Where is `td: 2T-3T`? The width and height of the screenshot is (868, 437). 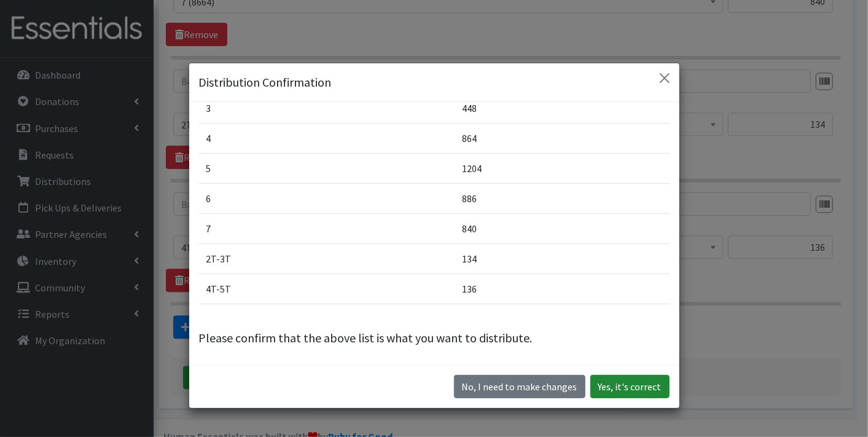
td: 2T-3T is located at coordinates (327, 258).